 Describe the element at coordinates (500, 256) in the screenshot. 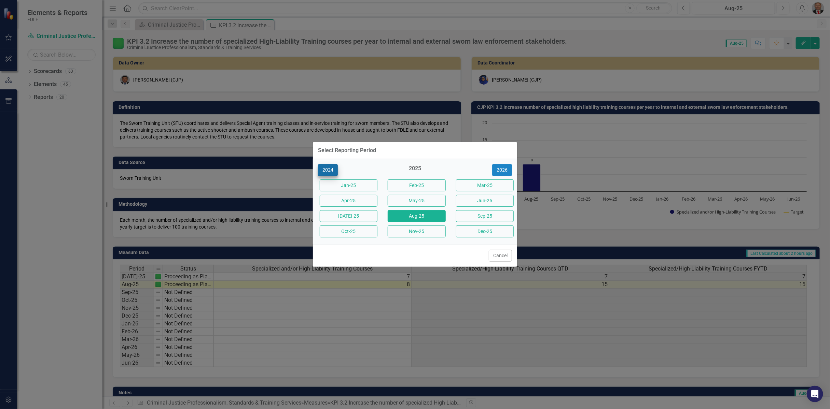

I see `button: Cancel` at that location.